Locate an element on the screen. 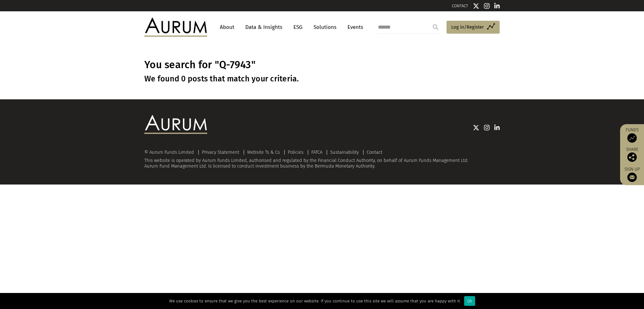 Image resolution: width=644 pixels, height=309 pixels. span: Log in/Register is located at coordinates (467, 27).